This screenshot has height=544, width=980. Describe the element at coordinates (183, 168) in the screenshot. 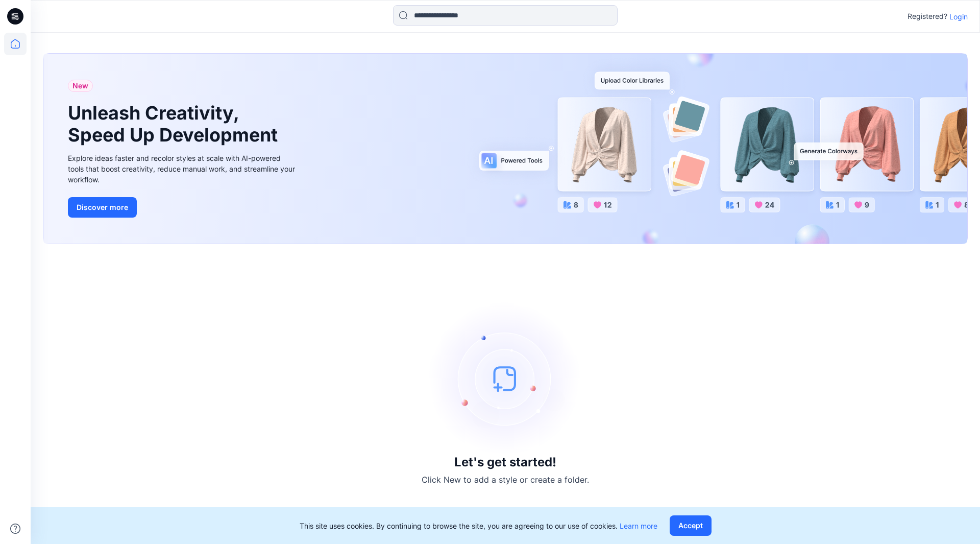

I see `div: Explore ideas faster and recolor styles at scale with AI-powered tools that boost creativity, red...` at that location.